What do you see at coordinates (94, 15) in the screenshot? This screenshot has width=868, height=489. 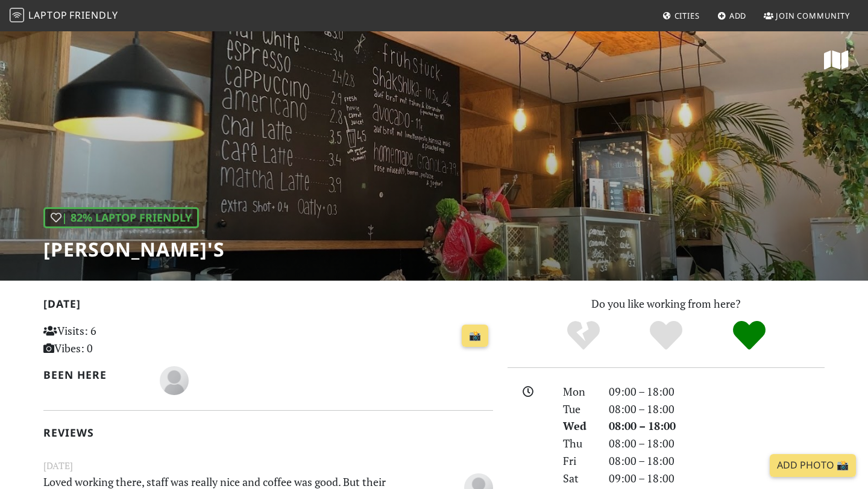 I see `span: Friendly` at bounding box center [94, 15].